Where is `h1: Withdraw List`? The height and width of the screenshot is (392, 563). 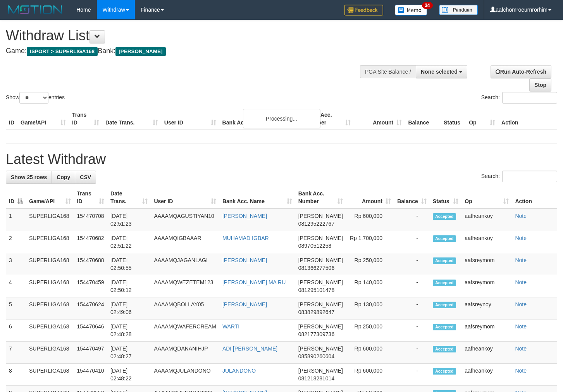 h1: Withdraw List is located at coordinates (187, 36).